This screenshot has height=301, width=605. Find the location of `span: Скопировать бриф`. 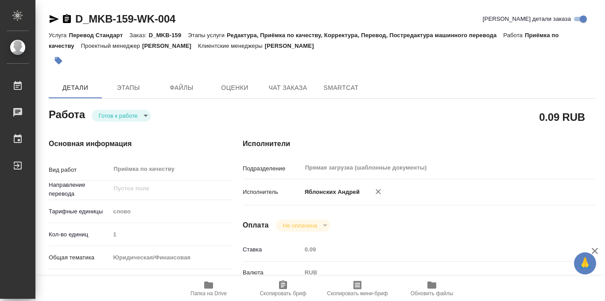

span: Скопировать бриф is located at coordinates (283, 294).